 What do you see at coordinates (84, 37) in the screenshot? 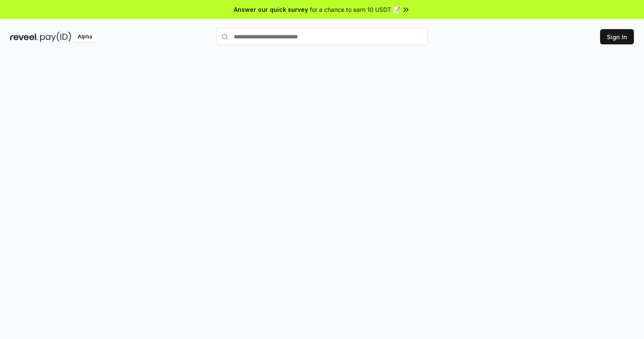
I see `div: Alpha` at bounding box center [84, 37].